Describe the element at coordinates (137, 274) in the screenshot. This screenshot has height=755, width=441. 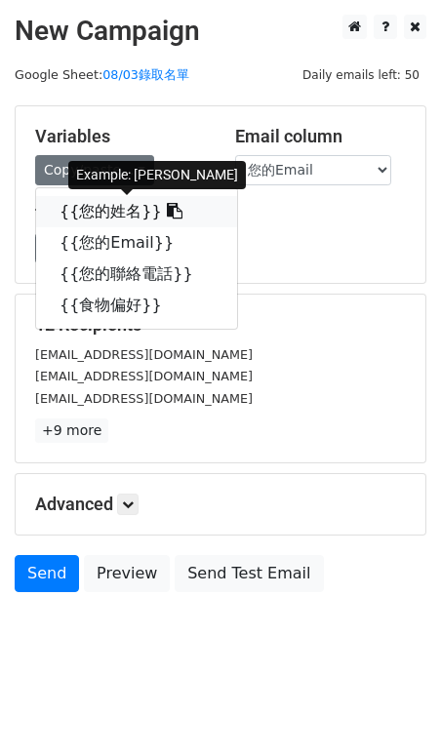
I see `a: {{您的聯絡電話}}` at that location.